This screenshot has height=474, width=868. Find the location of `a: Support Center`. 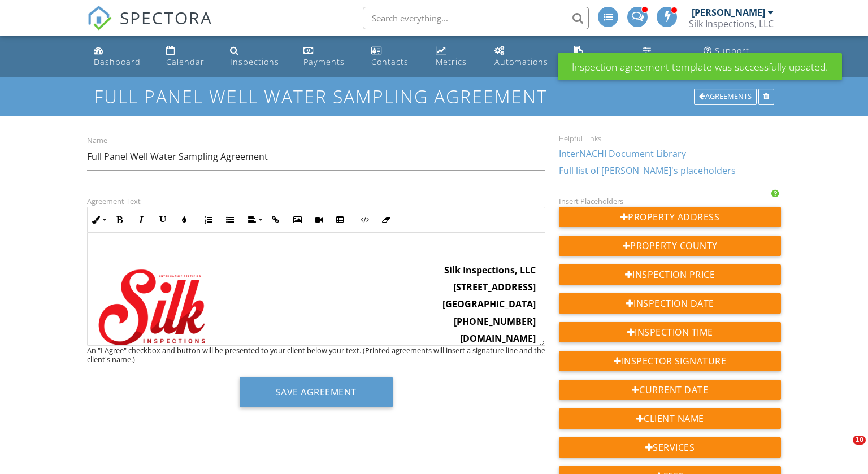

a: Support Center is located at coordinates (739, 56).